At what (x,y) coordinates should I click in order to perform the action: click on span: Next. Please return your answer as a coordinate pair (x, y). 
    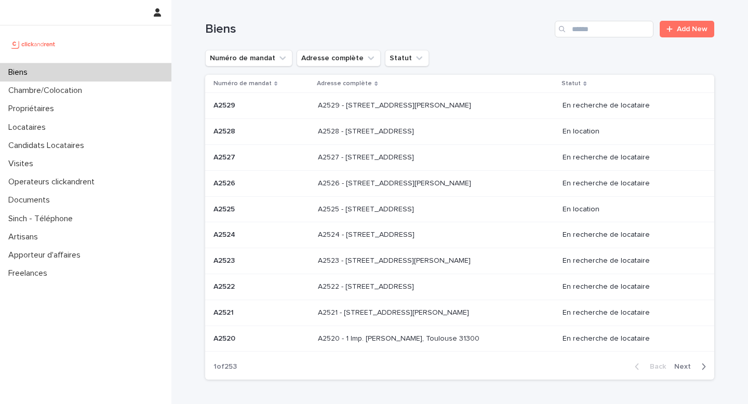
    Looking at the image, I should click on (685, 367).